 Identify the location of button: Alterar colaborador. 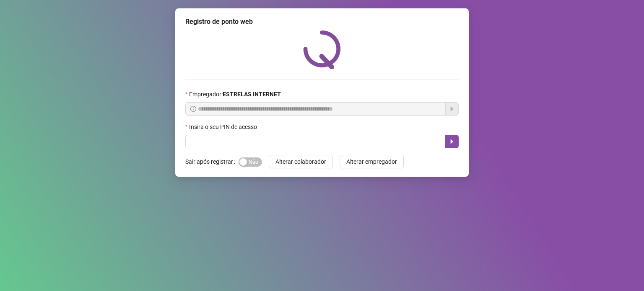
(301, 162).